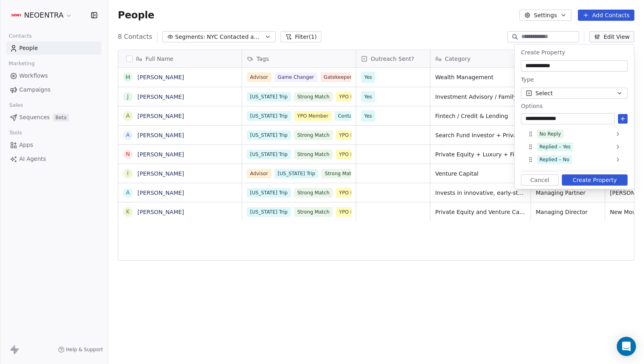 This screenshot has width=644, height=364. I want to click on span: Create Property, so click(543, 52).